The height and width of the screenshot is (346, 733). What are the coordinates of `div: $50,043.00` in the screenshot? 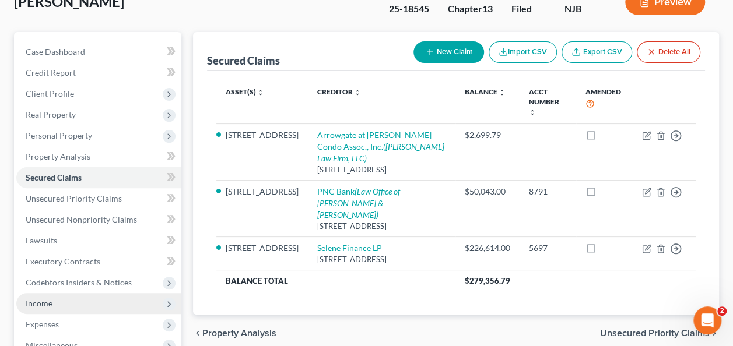 It's located at (487, 192).